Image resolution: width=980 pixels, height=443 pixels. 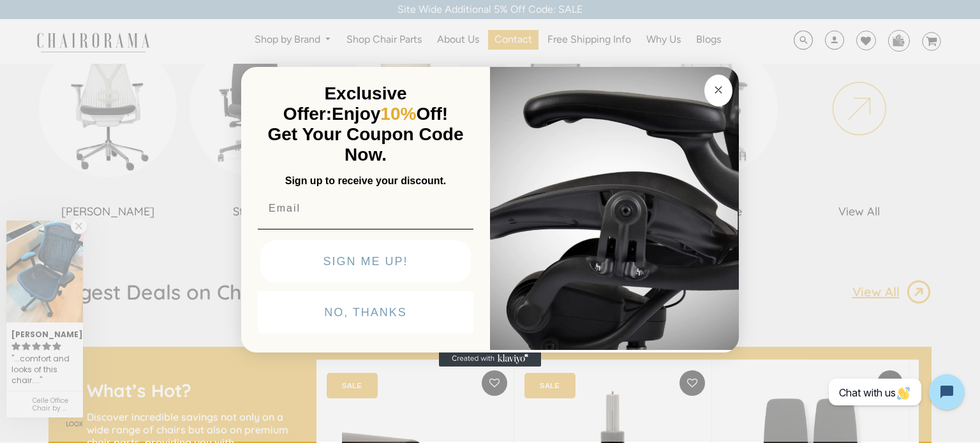 What do you see at coordinates (365, 144) in the screenshot?
I see `span: Get Your Coupon Code Now.` at bounding box center [365, 144].